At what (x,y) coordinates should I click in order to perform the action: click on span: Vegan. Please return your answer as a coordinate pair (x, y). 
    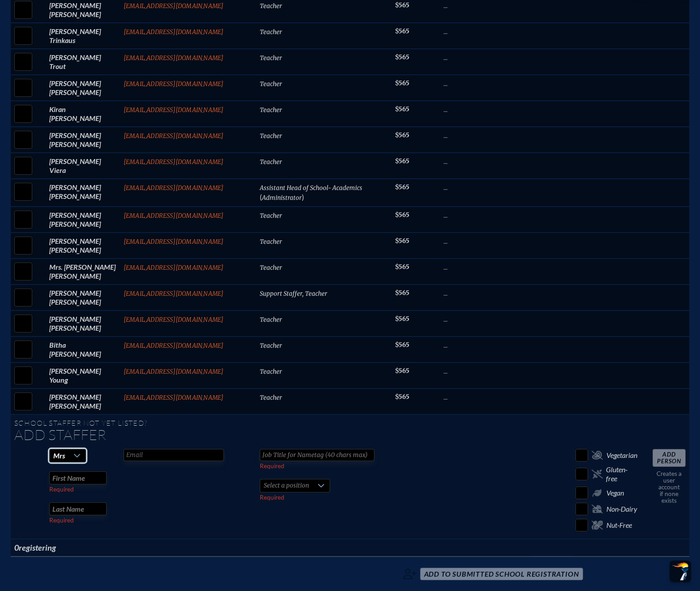
    Looking at the image, I should click on (615, 492).